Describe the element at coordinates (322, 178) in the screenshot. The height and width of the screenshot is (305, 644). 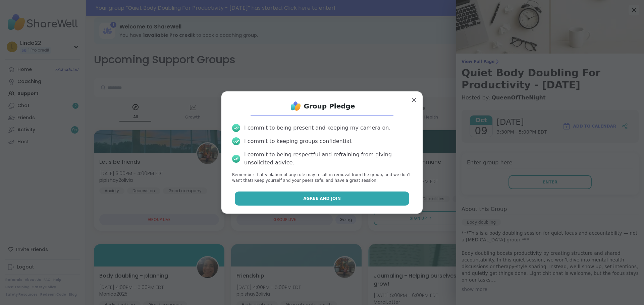
I see `p: Remember that violation of any rule may result in removal from the group, and we don’t want that!...` at that location.